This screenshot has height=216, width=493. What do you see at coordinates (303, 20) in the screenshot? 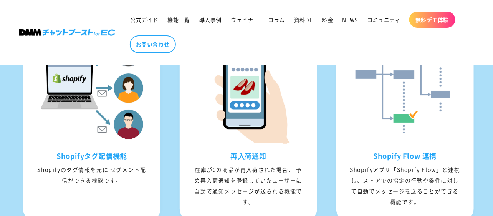
I see `span: 資料DL` at bounding box center [303, 20].